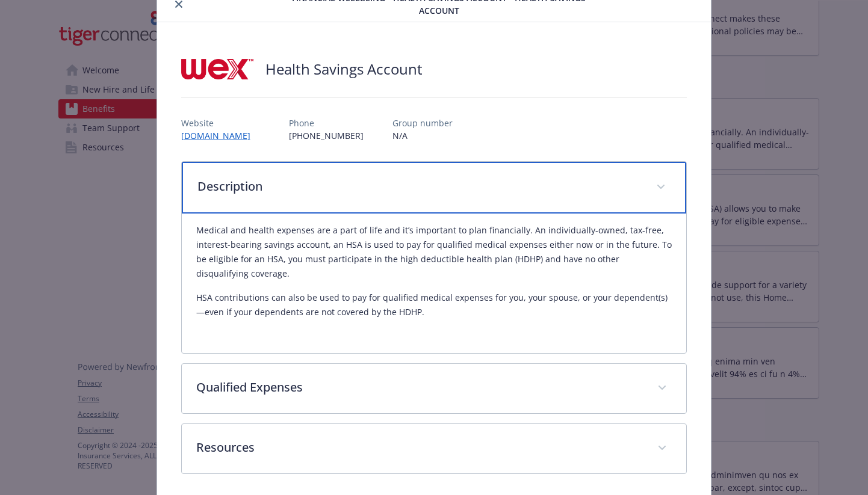 This screenshot has height=495, width=868. What do you see at coordinates (434, 305) in the screenshot?
I see `p: HSA contributions can also be used to pay for qualified medical expenses for you, your spouse, or...` at bounding box center [434, 305].